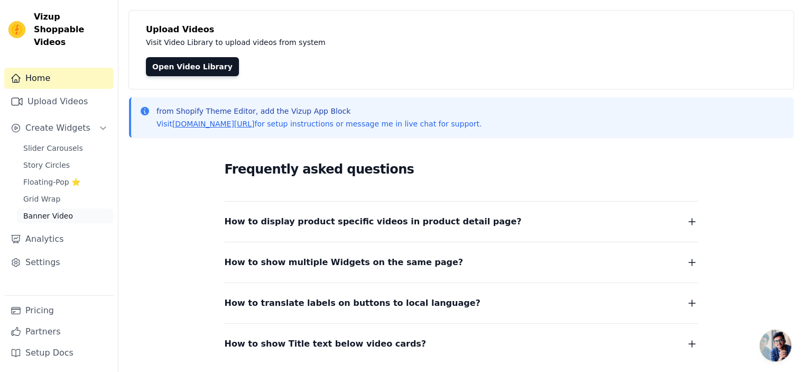 This screenshot has height=372, width=804. Describe the element at coordinates (461, 30) in the screenshot. I see `h4: Upload Videos` at that location.